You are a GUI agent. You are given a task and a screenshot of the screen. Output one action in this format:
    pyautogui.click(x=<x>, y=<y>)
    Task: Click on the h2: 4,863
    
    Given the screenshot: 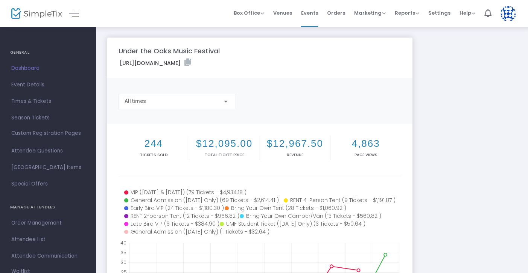 What is the action you would take?
    pyautogui.click(x=366, y=144)
    